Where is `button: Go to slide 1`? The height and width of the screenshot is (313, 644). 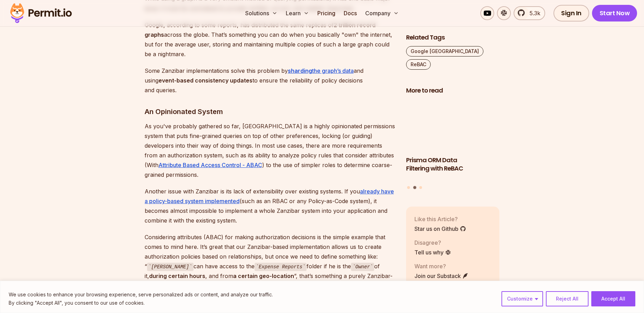 button: Go to slide 1 is located at coordinates (408, 187).